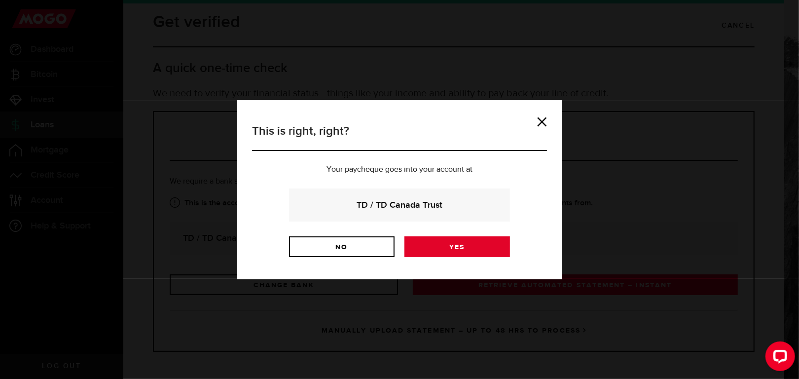 Image resolution: width=799 pixels, height=379 pixels. I want to click on p: Your paycheque goes into your account at, so click(399, 170).